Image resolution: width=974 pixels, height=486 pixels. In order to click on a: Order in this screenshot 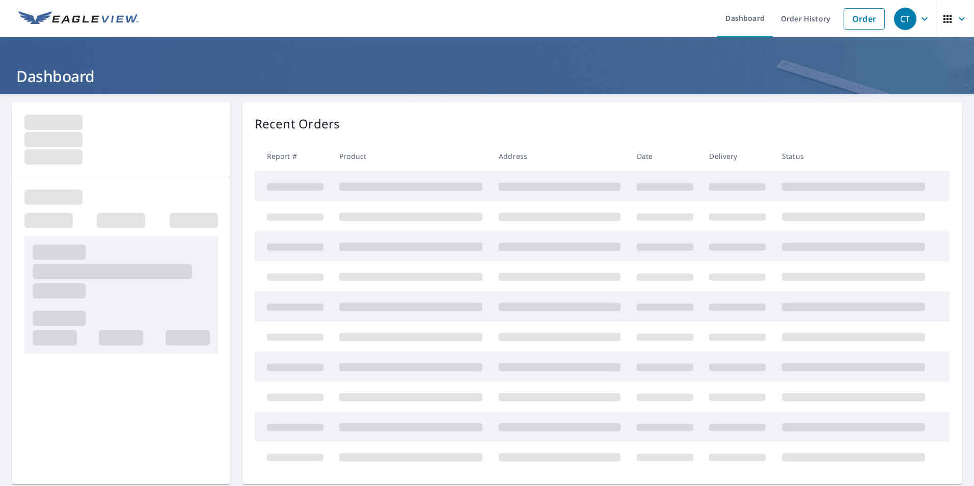, I will do `click(864, 19)`.